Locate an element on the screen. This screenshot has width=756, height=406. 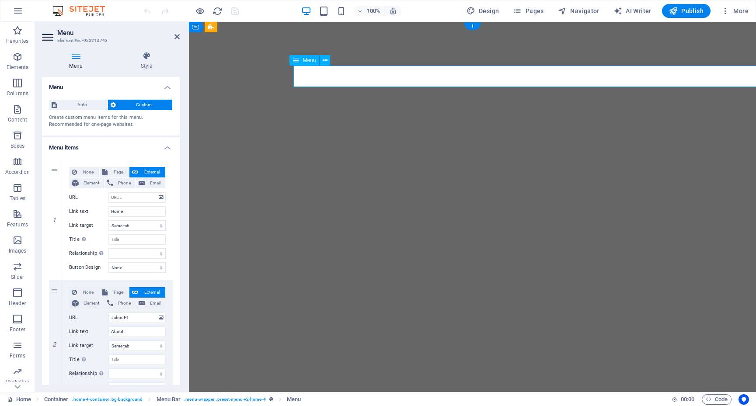
i: Reload page is located at coordinates (217, 11).